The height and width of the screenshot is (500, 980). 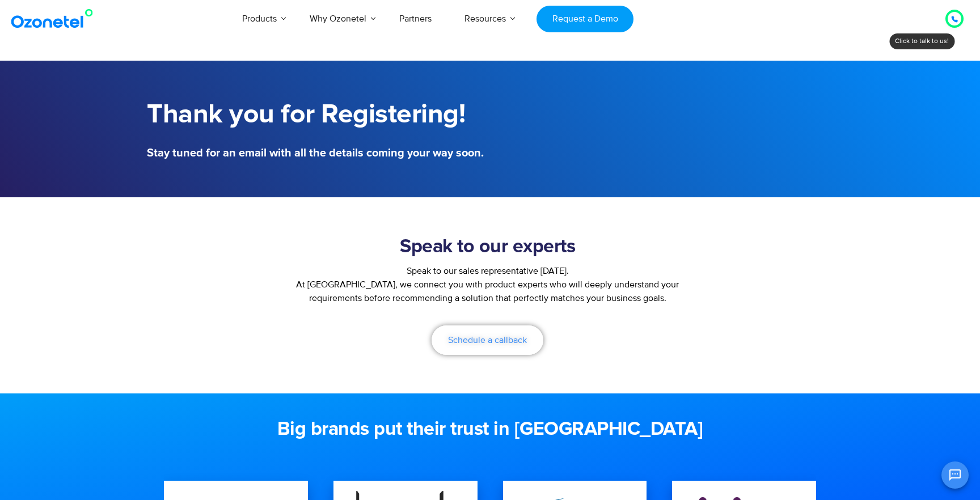 What do you see at coordinates (488, 340) in the screenshot?
I see `span: Schedule a callback` at bounding box center [488, 340].